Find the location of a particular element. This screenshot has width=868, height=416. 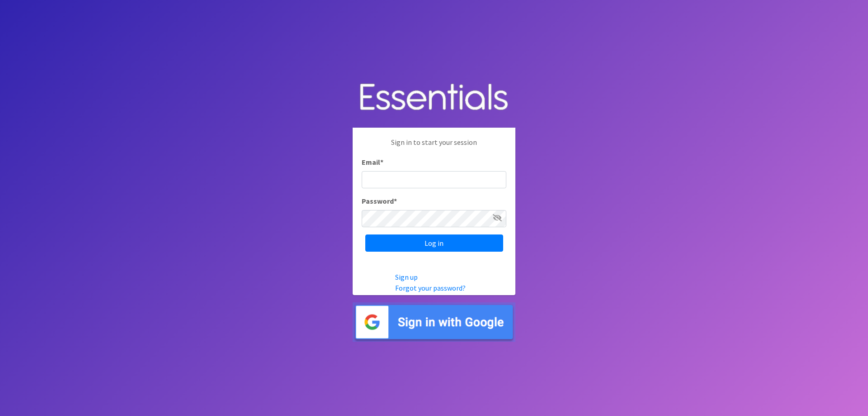

img: Sign in with Google is located at coordinates (434, 322).